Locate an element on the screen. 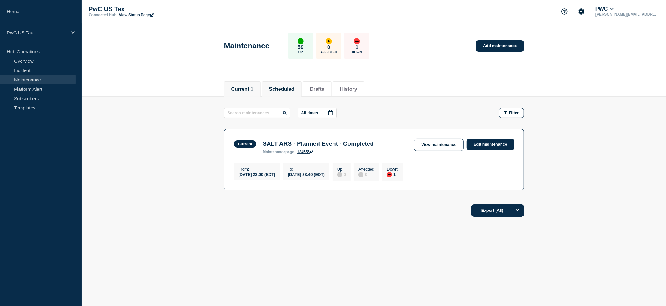 The width and height of the screenshot is (666, 306). h1: Maintenance is located at coordinates (247, 46).